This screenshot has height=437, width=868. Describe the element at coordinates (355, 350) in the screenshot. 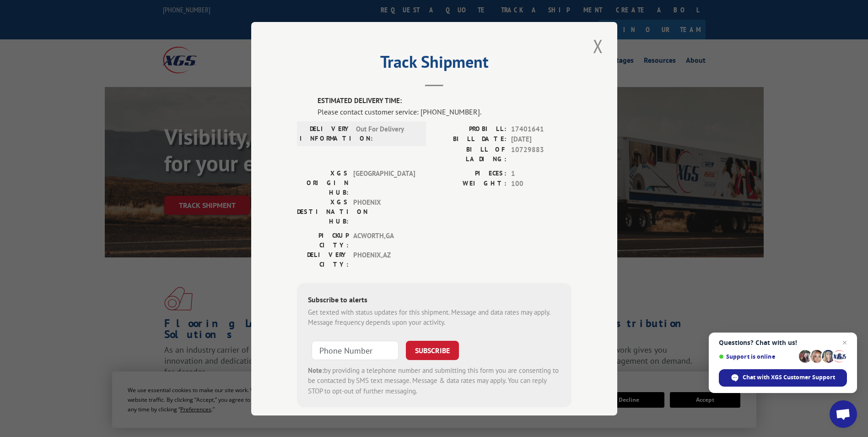

I see `input: Phone Number` at that location.